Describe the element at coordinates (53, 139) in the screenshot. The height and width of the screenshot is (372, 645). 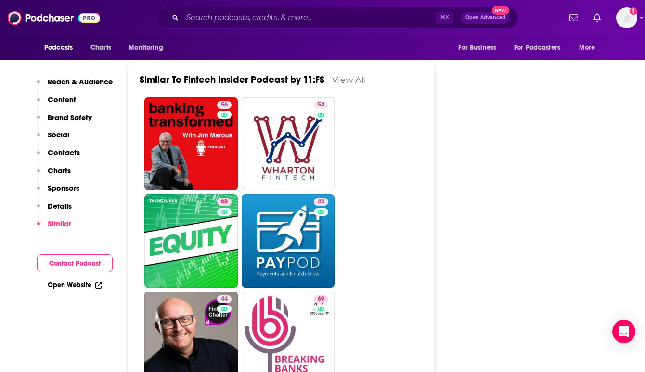
I see `button: Social` at that location.